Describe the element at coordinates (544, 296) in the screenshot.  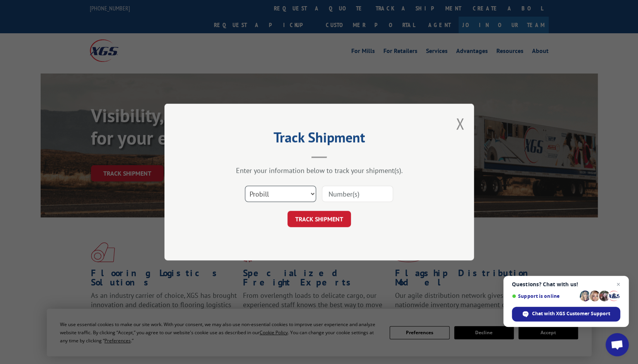
I see `span: Support is online` at that location.